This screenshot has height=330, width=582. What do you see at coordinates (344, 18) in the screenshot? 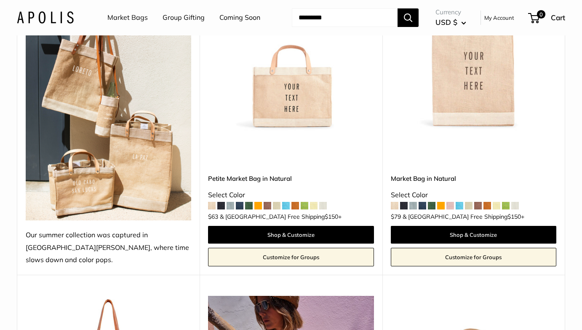
I see `input: Search...` at bounding box center [344, 18].